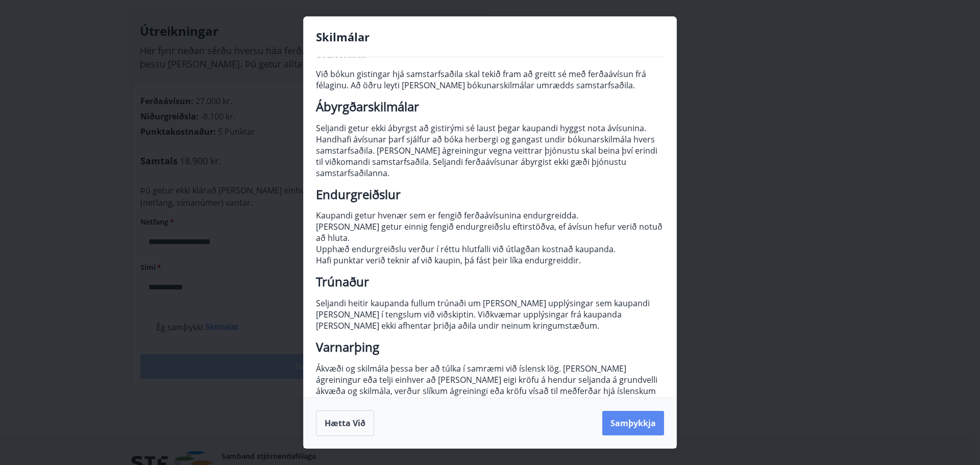 The image size is (980, 465). I want to click on h2: Ábyrgðarskilmálar, so click(490, 107).